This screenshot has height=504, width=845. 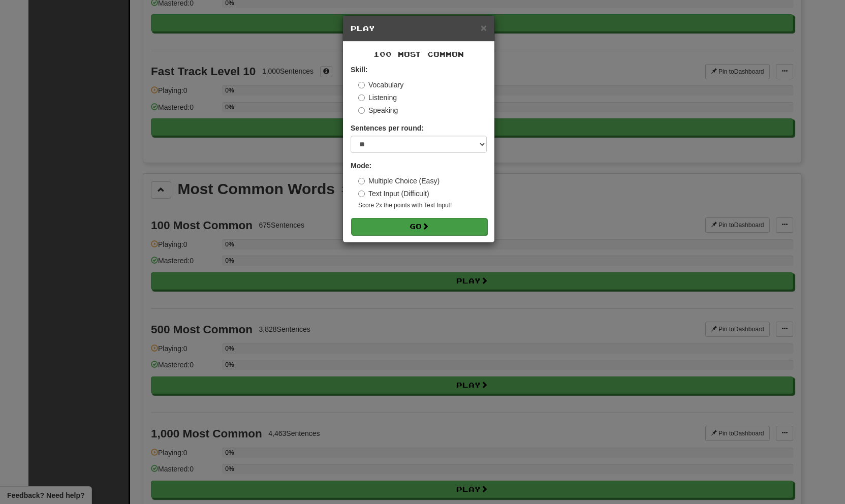 What do you see at coordinates (361, 181) in the screenshot?
I see `input: Multiple Choice (Easy)` at bounding box center [361, 181].